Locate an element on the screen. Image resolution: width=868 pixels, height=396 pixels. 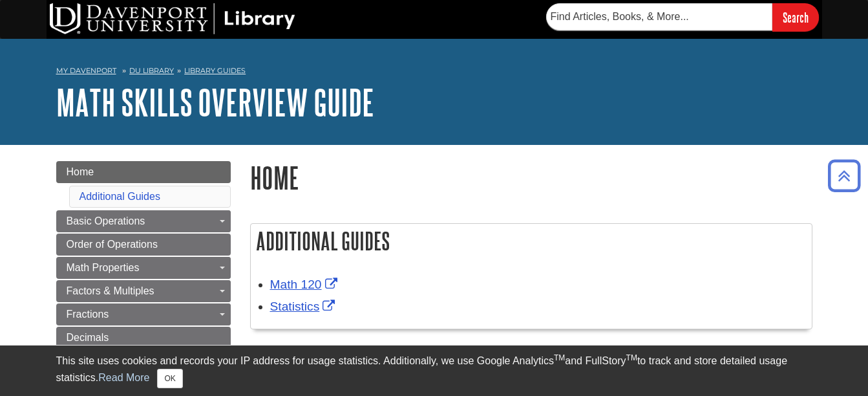
input: Search is located at coordinates (796, 17).